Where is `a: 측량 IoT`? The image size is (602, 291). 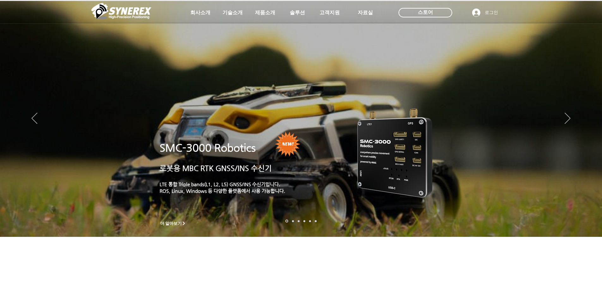 a: 측량 IoT is located at coordinates (299, 221).